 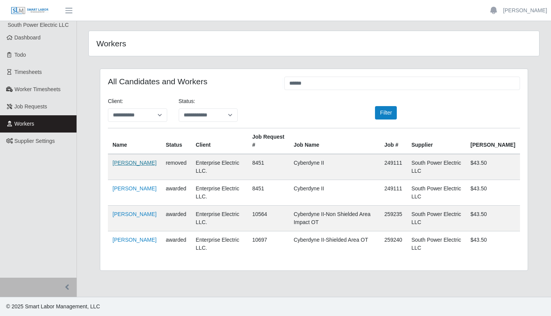 I want to click on th: Job Request #, so click(x=268, y=141).